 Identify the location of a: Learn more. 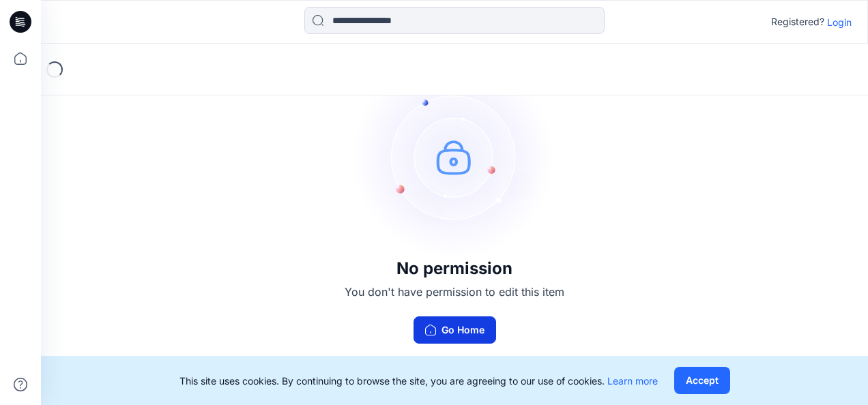
(633, 381).